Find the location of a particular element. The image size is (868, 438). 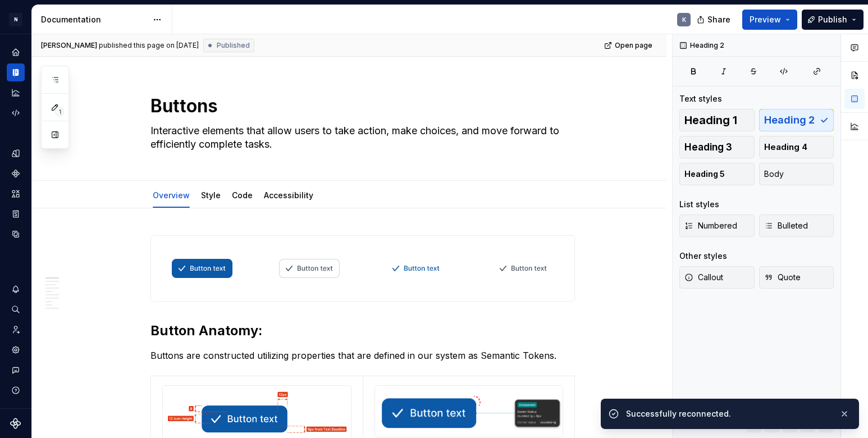

a: Accessibility is located at coordinates (289, 195).